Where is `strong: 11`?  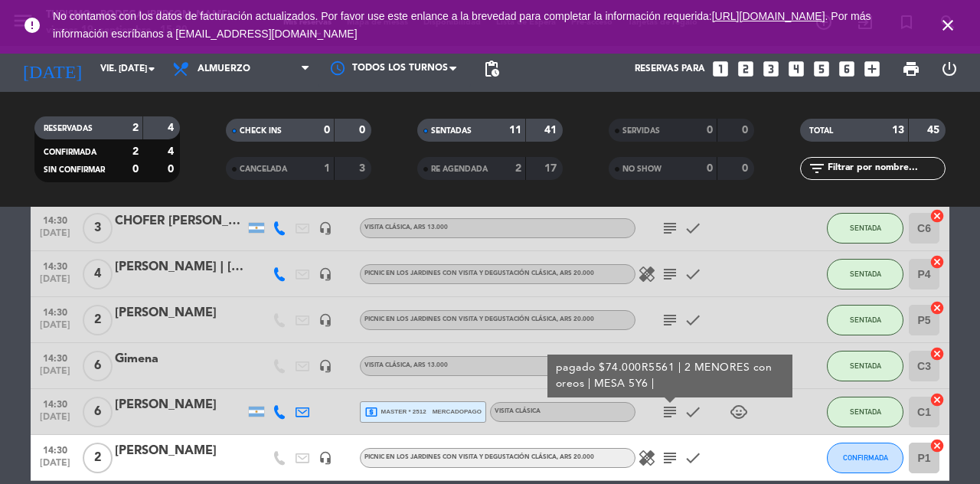 strong: 11 is located at coordinates (516, 130).